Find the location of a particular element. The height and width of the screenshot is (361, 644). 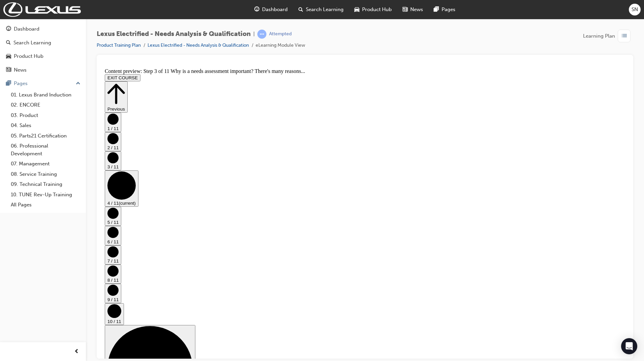

button: 4 / 11(current) is located at coordinates (20, 123).